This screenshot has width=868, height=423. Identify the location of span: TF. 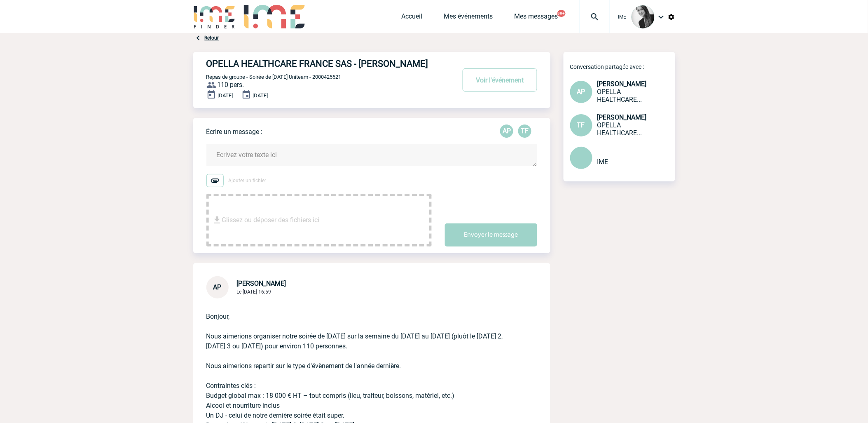
(581, 125).